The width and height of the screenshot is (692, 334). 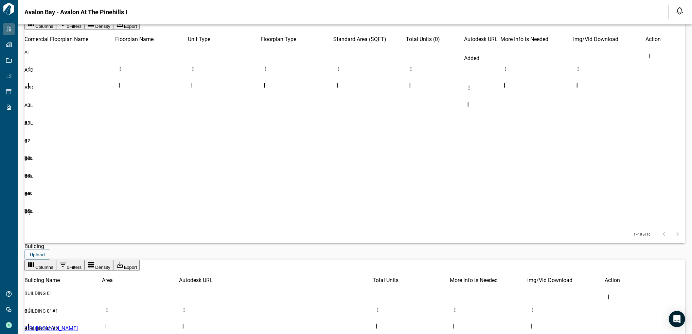 I want to click on button: Upload, so click(x=37, y=255).